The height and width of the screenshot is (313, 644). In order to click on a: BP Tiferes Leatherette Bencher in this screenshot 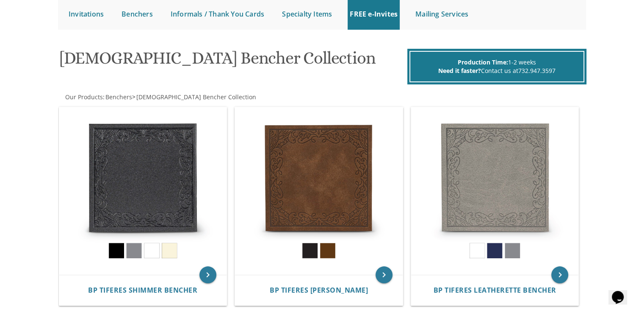, I will do `click(495, 290)`.